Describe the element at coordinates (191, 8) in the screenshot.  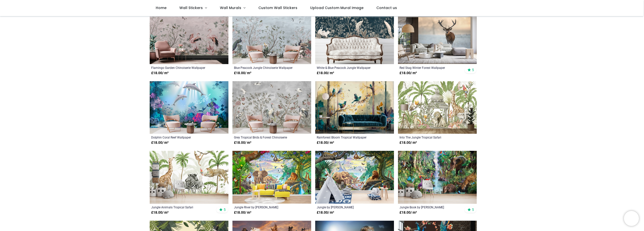
I see `span: Wall Stickers` at that location.